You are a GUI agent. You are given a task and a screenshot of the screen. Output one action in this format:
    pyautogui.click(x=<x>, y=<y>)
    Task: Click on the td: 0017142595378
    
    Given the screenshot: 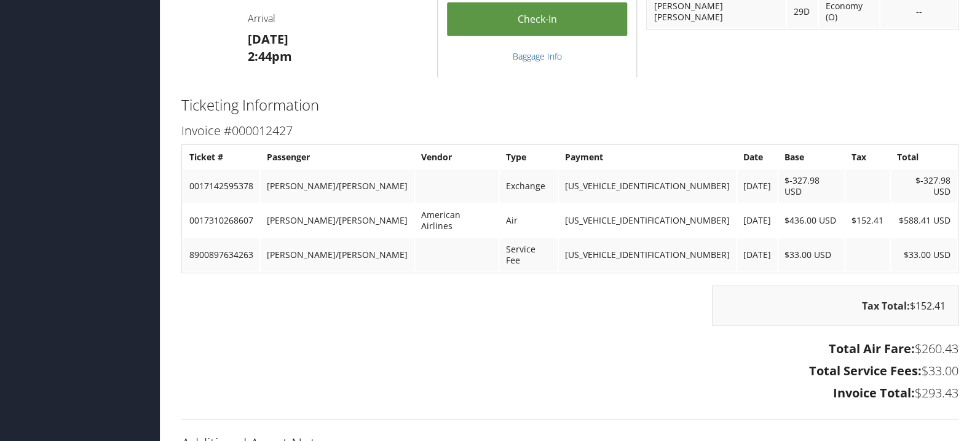 What is the action you would take?
    pyautogui.click(x=221, y=186)
    